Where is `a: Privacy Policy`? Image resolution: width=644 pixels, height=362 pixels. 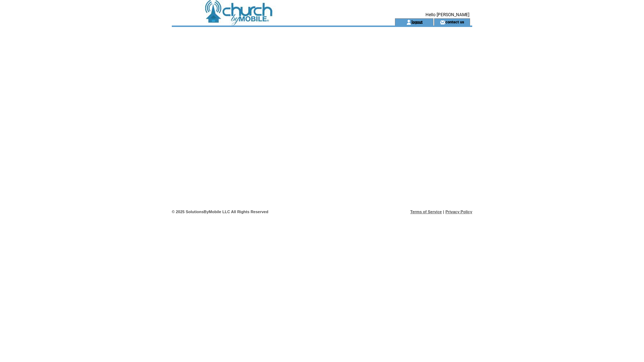 a: Privacy Policy is located at coordinates (459, 212).